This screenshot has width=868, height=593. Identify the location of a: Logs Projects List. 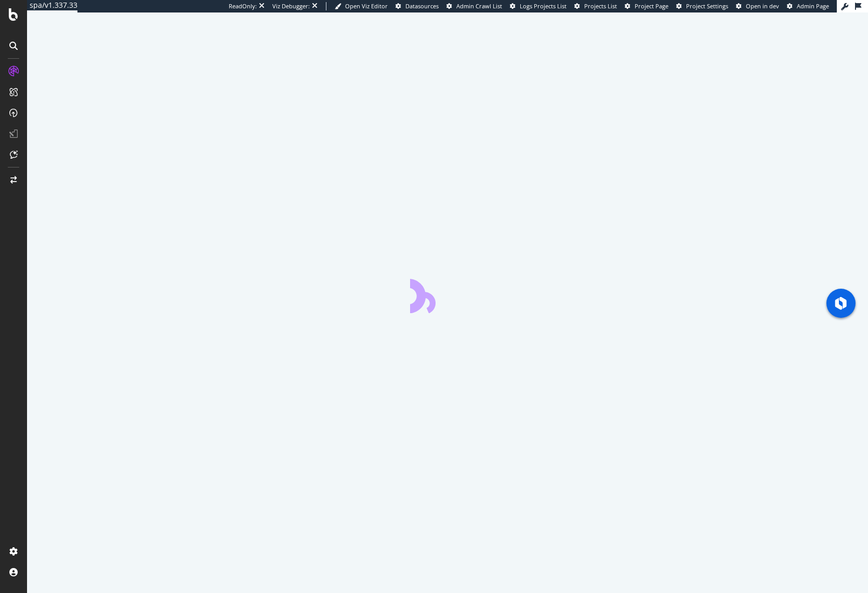
(538, 6).